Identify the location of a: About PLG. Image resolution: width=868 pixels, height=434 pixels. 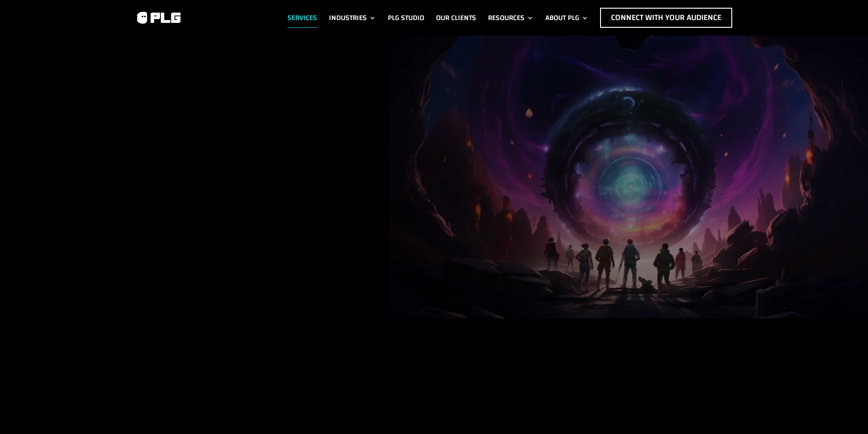
(567, 18).